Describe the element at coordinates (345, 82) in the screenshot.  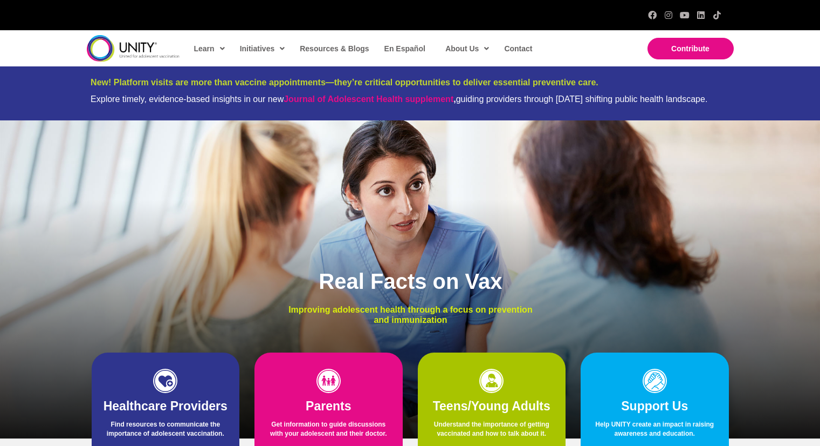
I see `span: New! Platform visits are more than vaccine appointments—they’re critical opportunities to deliver...` at that location.